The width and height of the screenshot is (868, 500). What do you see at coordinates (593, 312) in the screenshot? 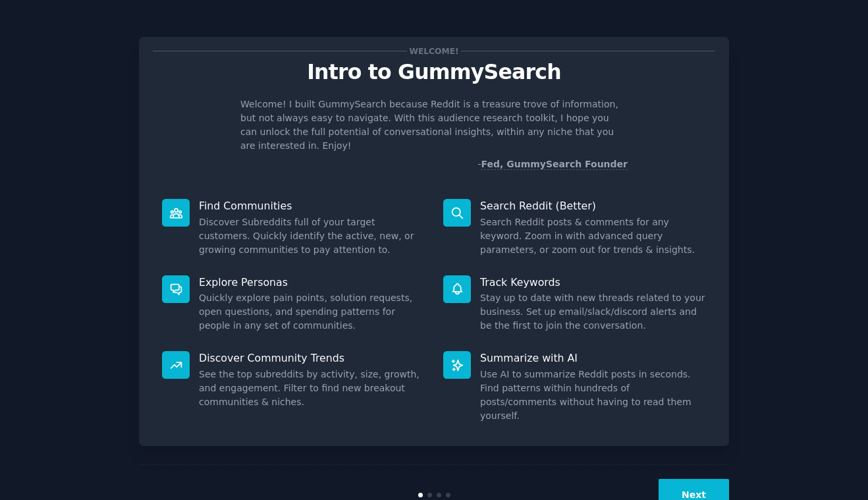
I see `dd: Stay up to date with new threads related to your business. Set up email/slack/discord alerts and ...` at bounding box center [593, 312].